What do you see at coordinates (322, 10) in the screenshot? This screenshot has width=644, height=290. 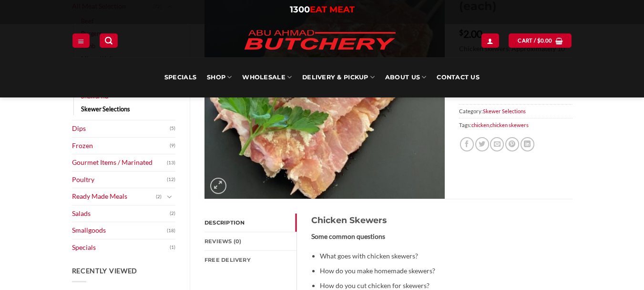 I see `a: 1300EAT MEAT` at bounding box center [322, 10].